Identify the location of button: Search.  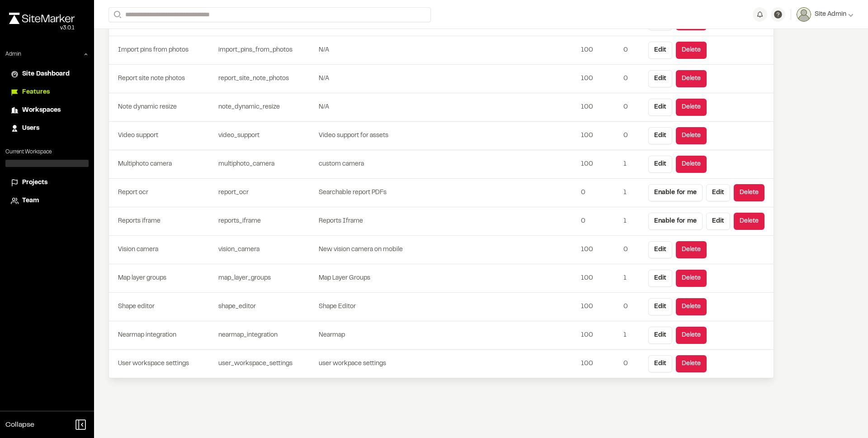
(116, 14).